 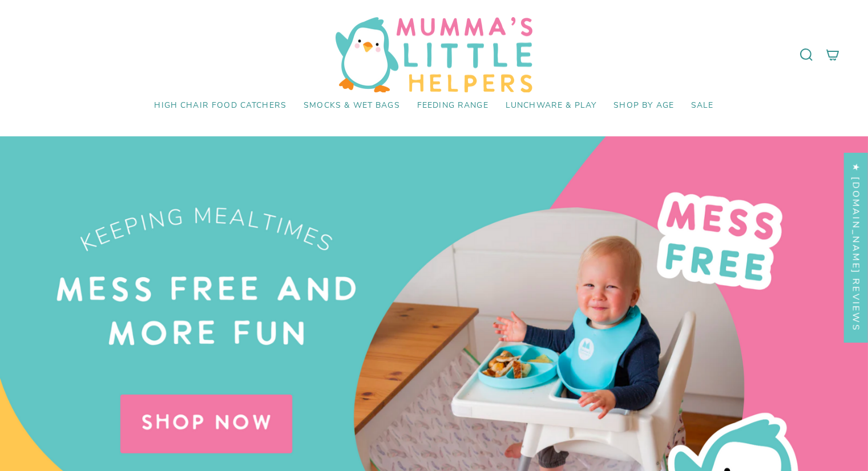 What do you see at coordinates (644, 105) in the screenshot?
I see `span: Shop by Age` at bounding box center [644, 105].